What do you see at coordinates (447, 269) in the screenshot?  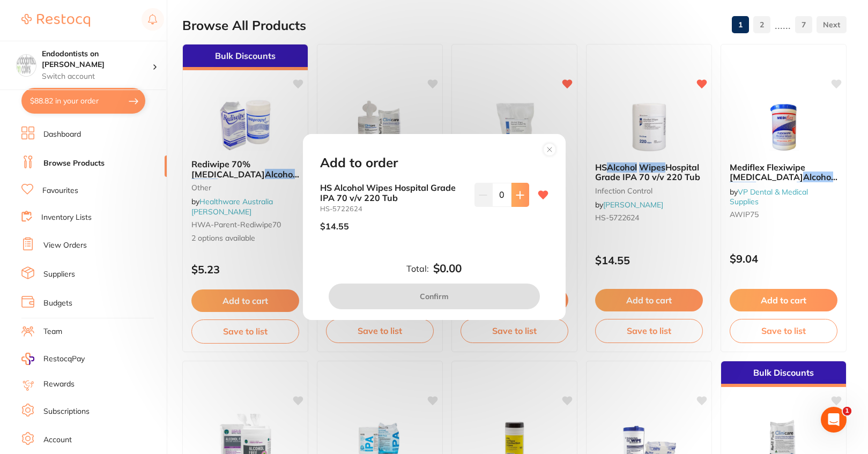 I see `b: $0.00` at bounding box center [447, 269].